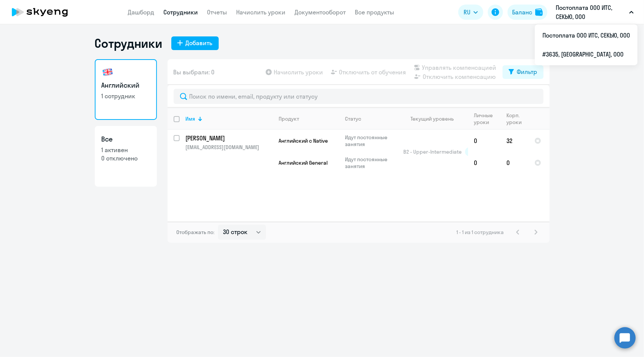  Describe the element at coordinates (522, 12) in the screenshot. I see `div: Баланс` at that location.